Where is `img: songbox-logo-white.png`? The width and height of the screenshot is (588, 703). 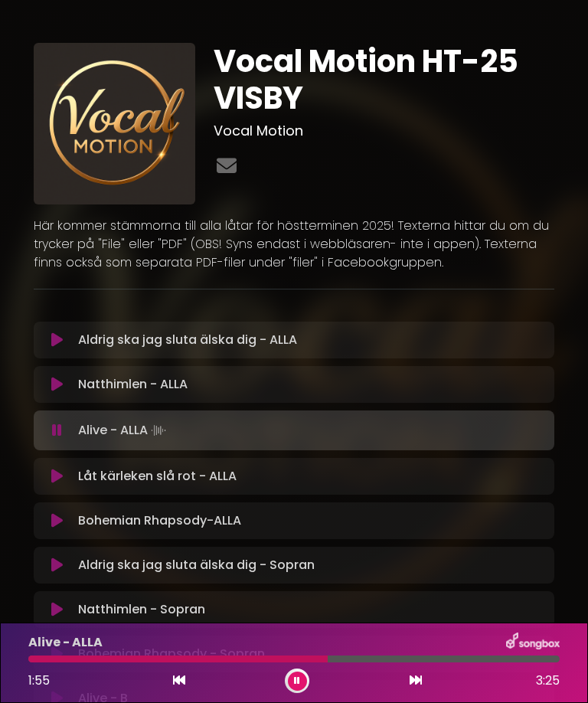
img: songbox-logo-white.png is located at coordinates (532, 642).